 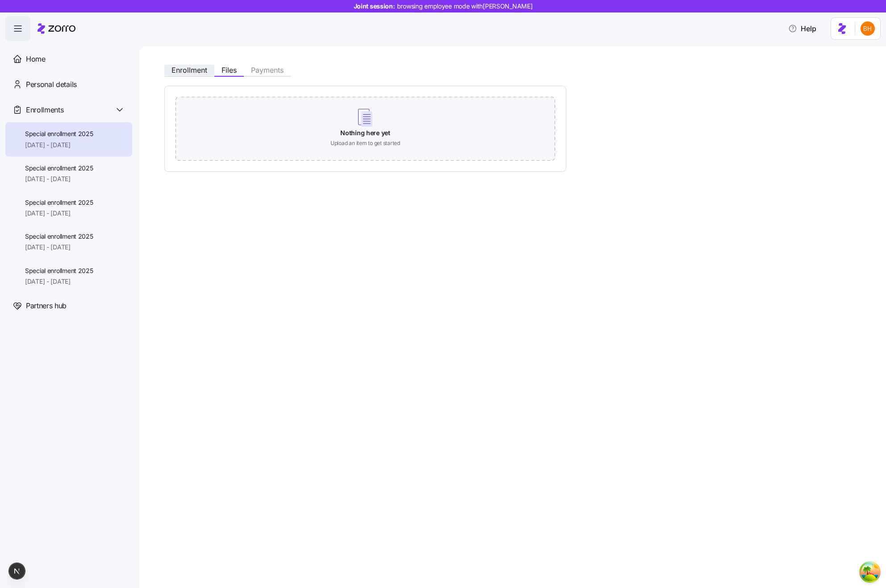 What do you see at coordinates (267, 70) in the screenshot?
I see `span: Payments` at bounding box center [267, 70].